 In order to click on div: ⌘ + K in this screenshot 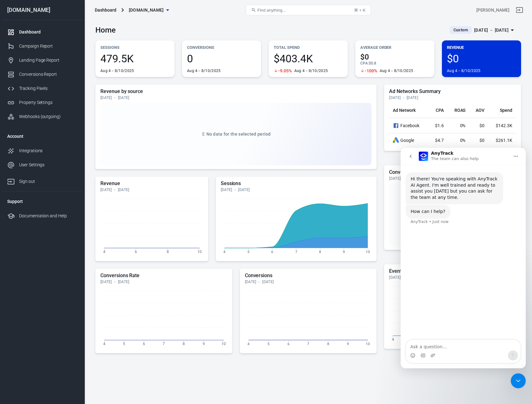, I will do `click(360, 10)`.